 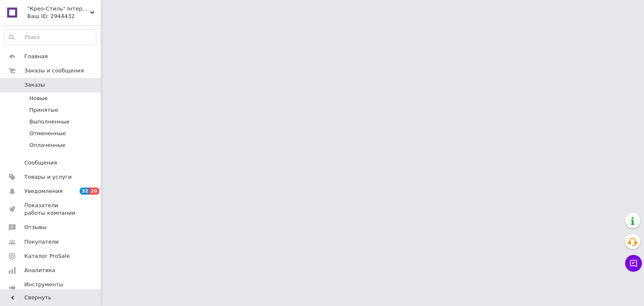 What do you see at coordinates (47, 256) in the screenshot?
I see `span: Каталог ProSale` at bounding box center [47, 256].